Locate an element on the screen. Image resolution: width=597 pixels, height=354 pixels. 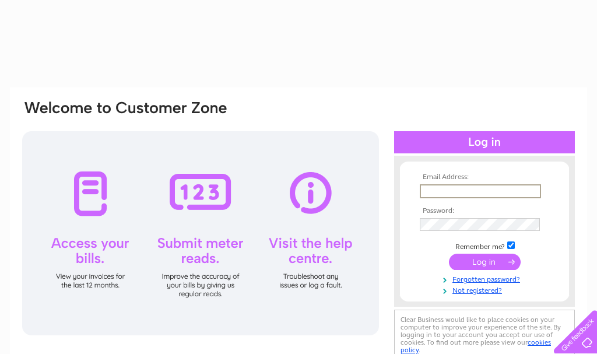
a: Not registered? is located at coordinates (486, 289).